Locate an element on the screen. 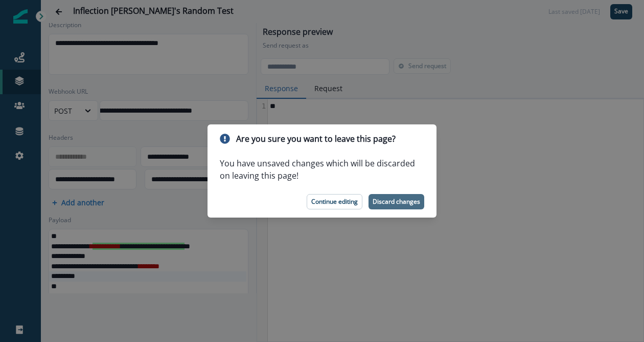 The width and height of the screenshot is (644, 342). button: Discard changes is located at coordinates (396, 201).